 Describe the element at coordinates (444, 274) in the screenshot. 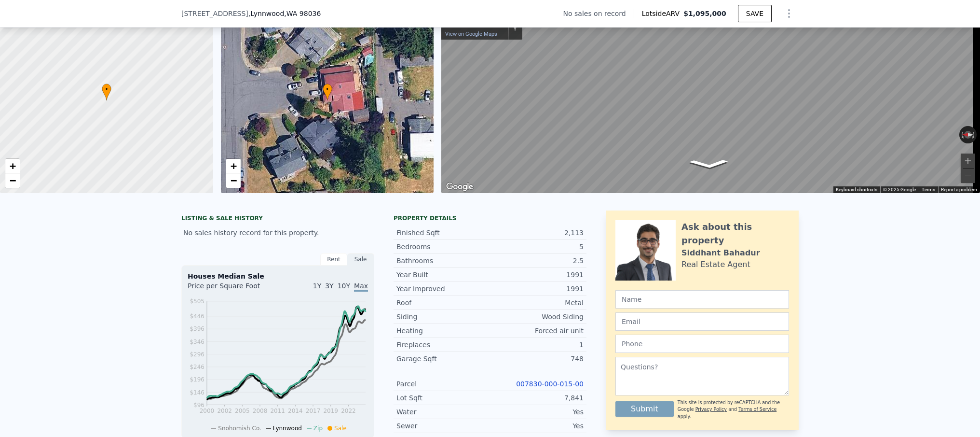

I see `div: Year Built` at that location.